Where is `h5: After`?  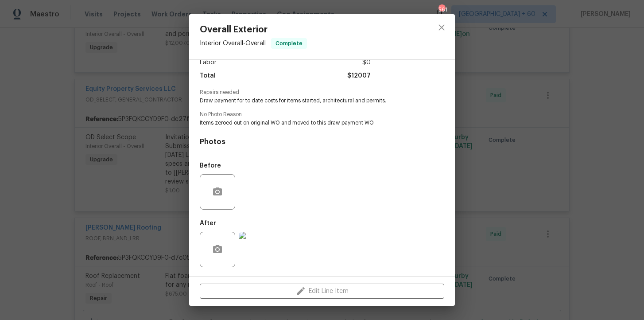 h5: After is located at coordinates (207, 223).